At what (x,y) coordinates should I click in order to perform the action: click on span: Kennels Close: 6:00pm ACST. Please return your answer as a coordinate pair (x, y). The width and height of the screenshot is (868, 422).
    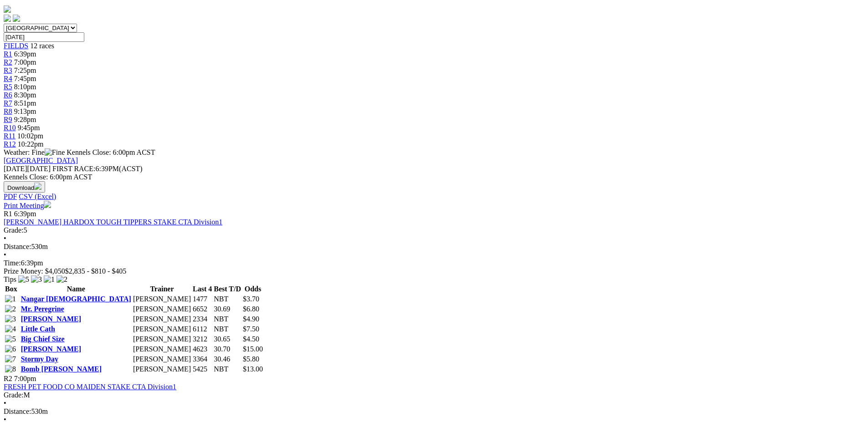
    Looking at the image, I should click on (111, 152).